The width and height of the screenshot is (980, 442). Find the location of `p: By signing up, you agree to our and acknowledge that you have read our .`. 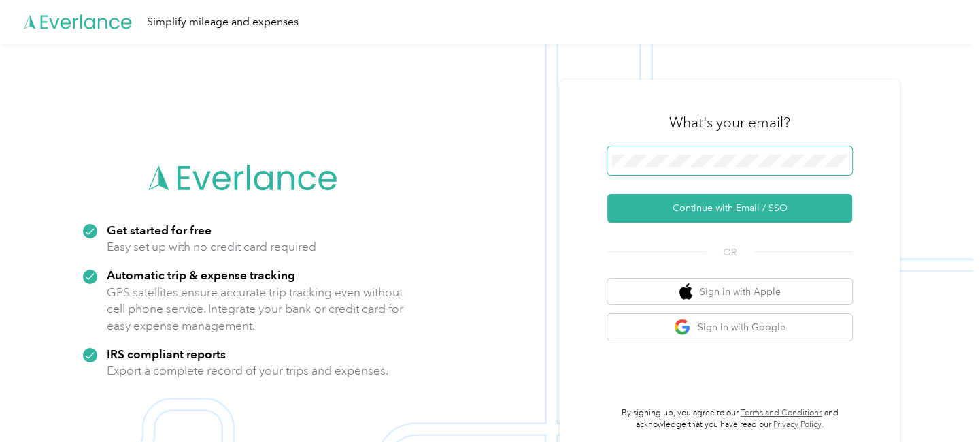

p: By signing up, you agree to our and acknowledge that you have read our . is located at coordinates (730, 419).